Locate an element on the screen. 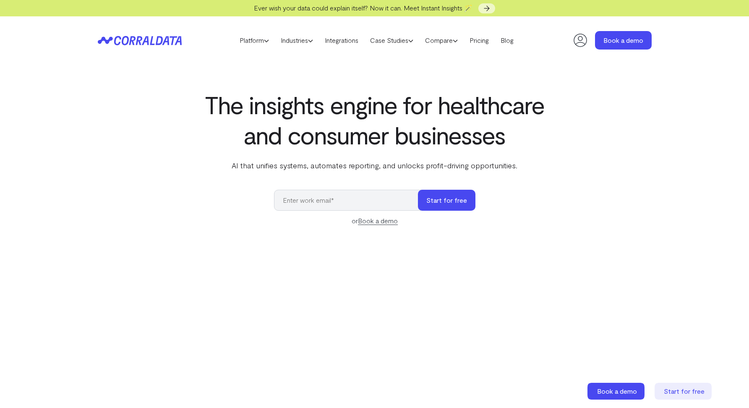  a: Pricing is located at coordinates (479, 40).